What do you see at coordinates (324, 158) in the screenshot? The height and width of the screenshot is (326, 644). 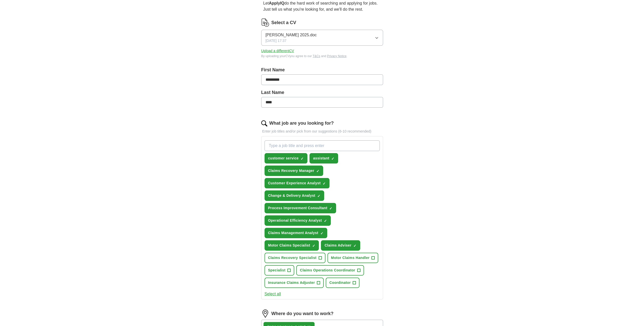 I see `button: assistant✓` at bounding box center [324, 158].